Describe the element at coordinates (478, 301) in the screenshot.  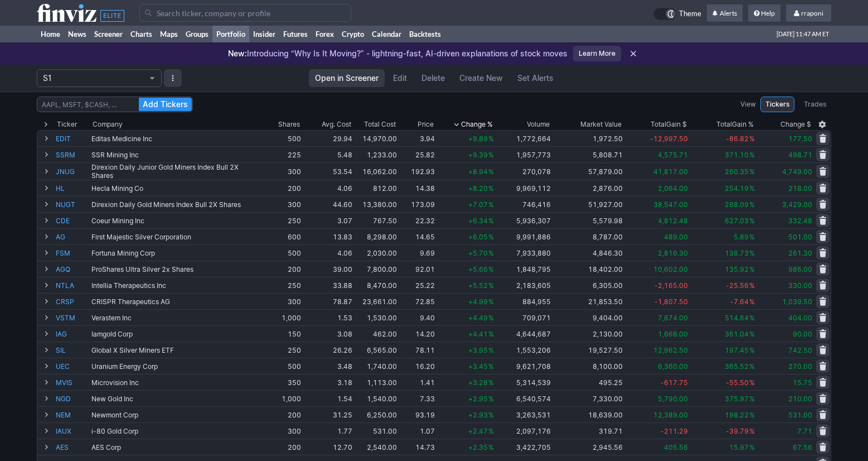
I see `span: +4.99` at that location.